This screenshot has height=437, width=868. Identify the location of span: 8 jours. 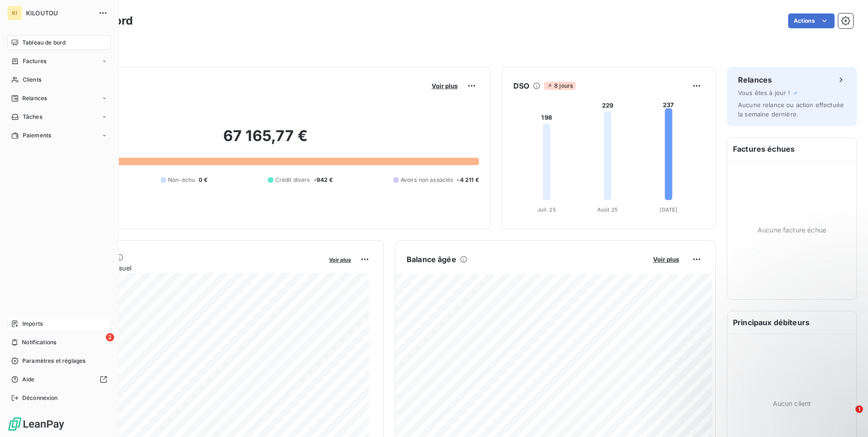
(560, 86).